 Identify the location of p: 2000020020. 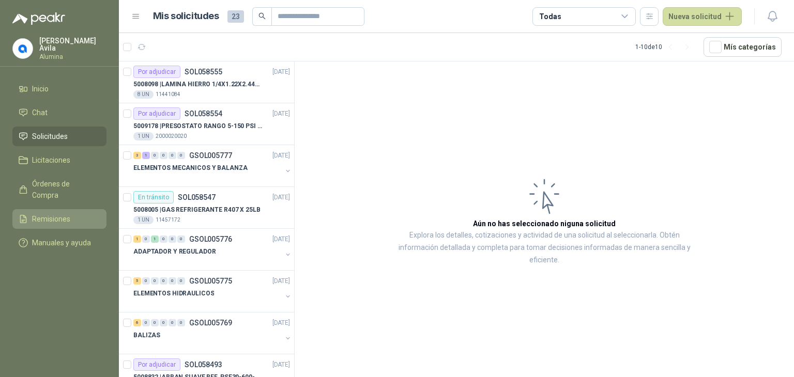
(171, 137).